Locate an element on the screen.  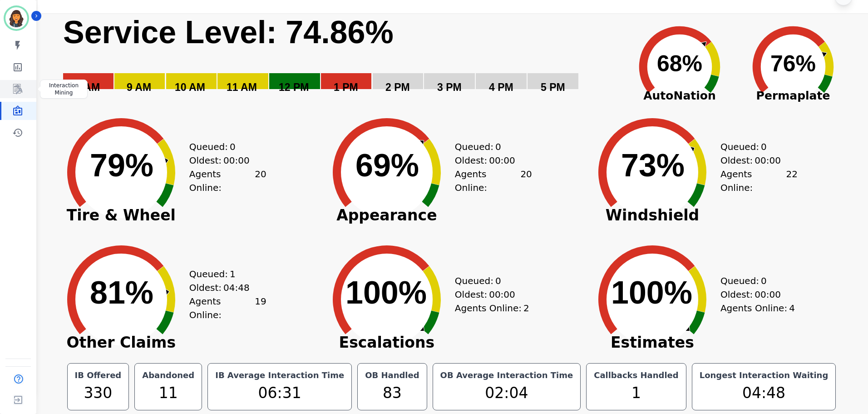
text: 73% is located at coordinates (653, 166).